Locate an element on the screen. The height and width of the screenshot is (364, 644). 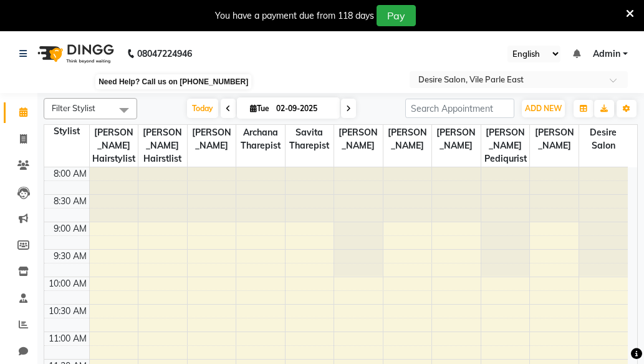
input: Search Appointment is located at coordinates (460, 108).